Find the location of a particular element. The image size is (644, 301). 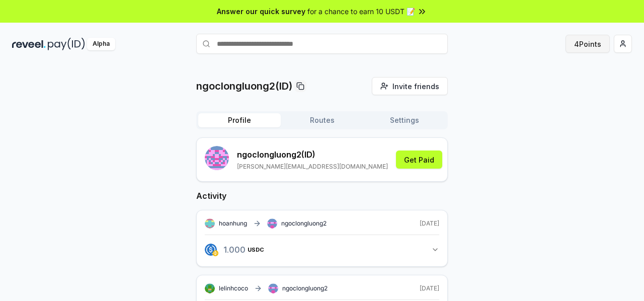

button: 4Points is located at coordinates (587, 44).